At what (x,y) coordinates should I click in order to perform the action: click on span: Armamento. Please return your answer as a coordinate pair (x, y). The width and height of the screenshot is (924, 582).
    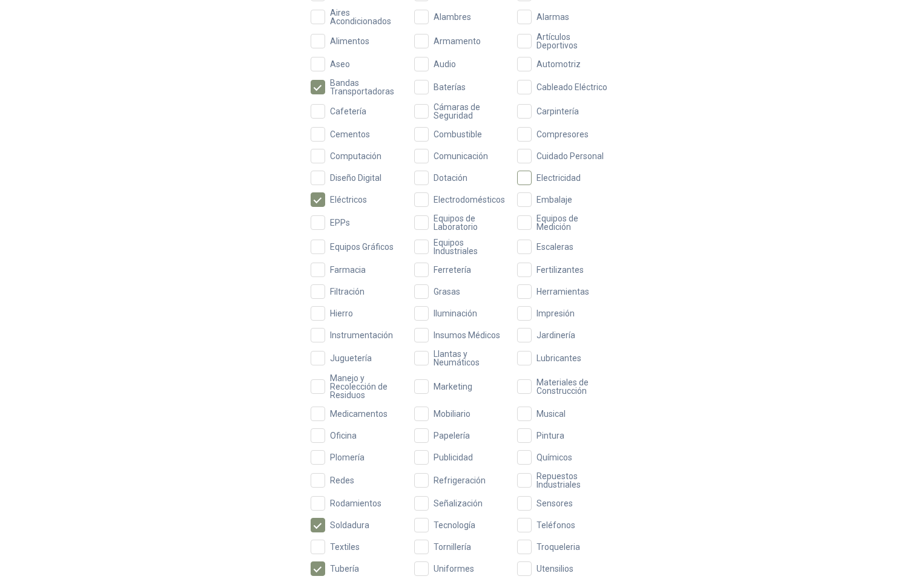
    Looking at the image, I should click on (457, 41).